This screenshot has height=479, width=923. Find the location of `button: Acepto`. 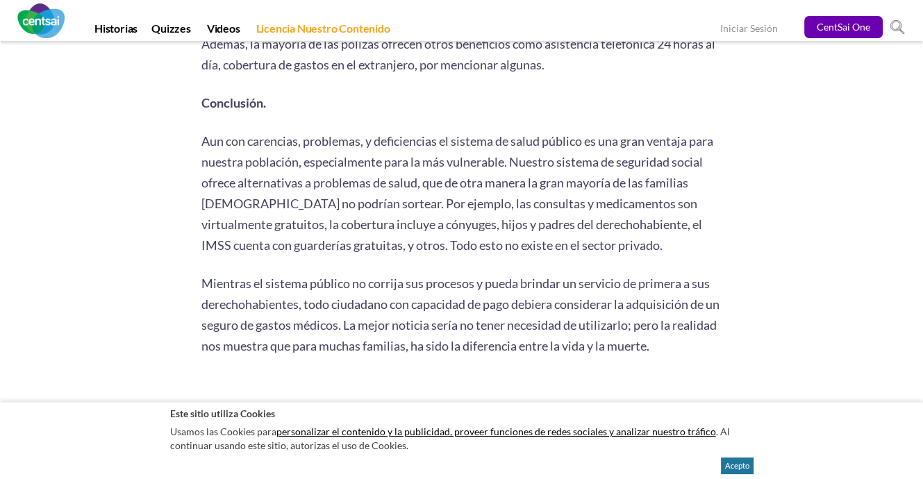

button: Acepto is located at coordinates (737, 466).